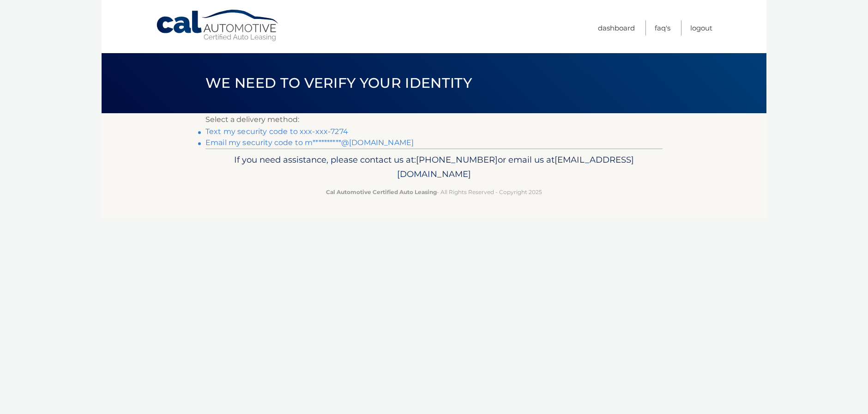  Describe the element at coordinates (434, 167) in the screenshot. I see `p: If you need assistance, please contact us at: or email us at` at that location.